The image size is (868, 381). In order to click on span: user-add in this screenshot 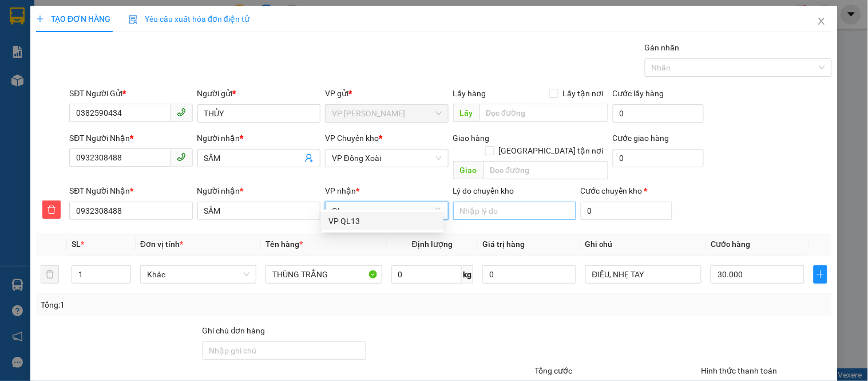, I will do `click(309, 158)`.